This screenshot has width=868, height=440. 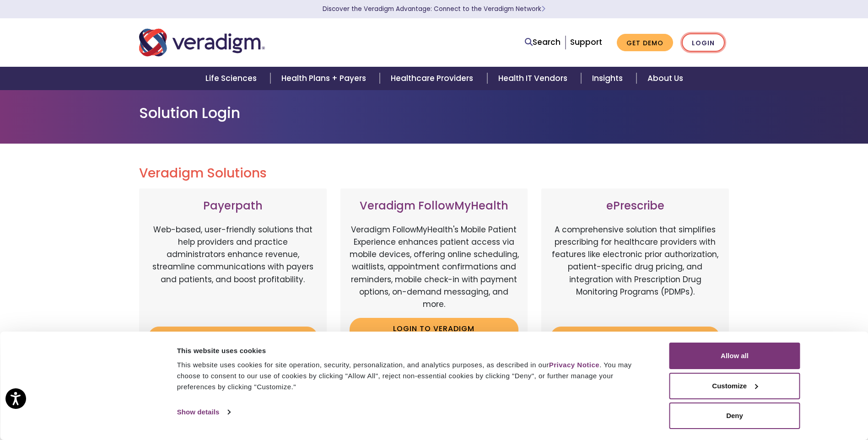 What do you see at coordinates (645, 42) in the screenshot?
I see `a: Get Demo` at bounding box center [645, 42].